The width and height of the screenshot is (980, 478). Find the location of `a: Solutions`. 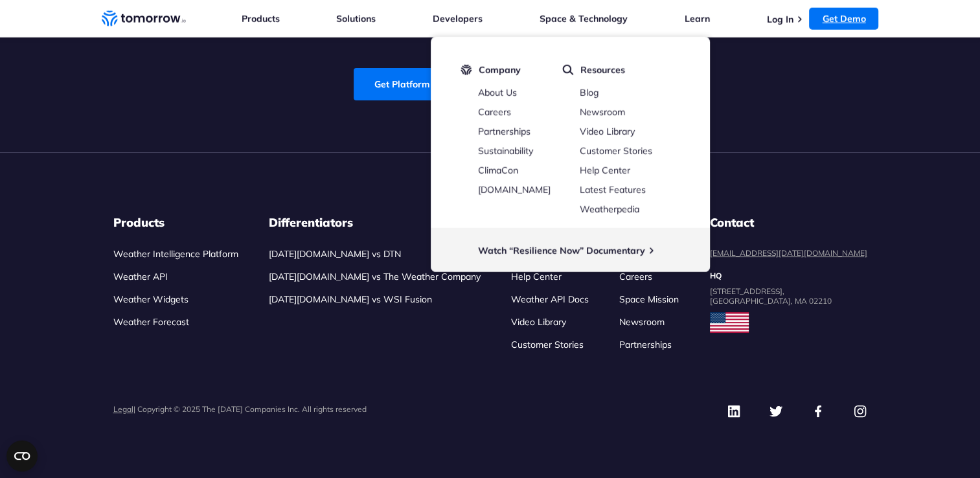

a: Solutions is located at coordinates (356, 19).